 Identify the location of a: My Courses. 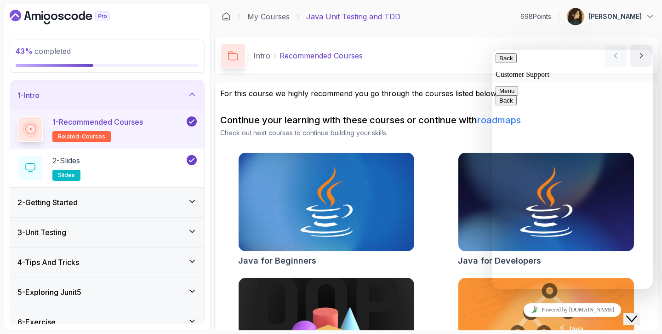
(268, 17).